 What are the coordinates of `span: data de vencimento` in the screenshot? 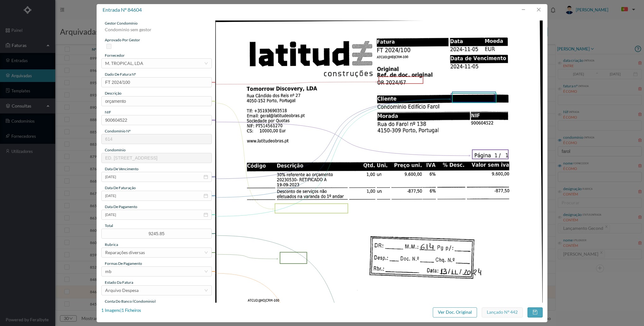 It's located at (122, 168).